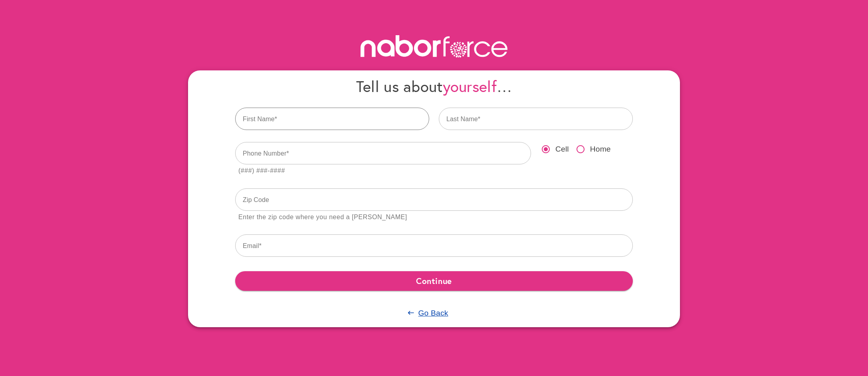  Describe the element at coordinates (601, 149) in the screenshot. I see `span: Home` at that location.